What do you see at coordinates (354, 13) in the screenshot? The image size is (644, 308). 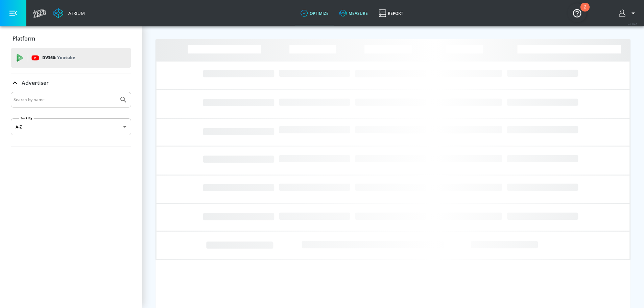 I see `a: measure` at bounding box center [354, 13].